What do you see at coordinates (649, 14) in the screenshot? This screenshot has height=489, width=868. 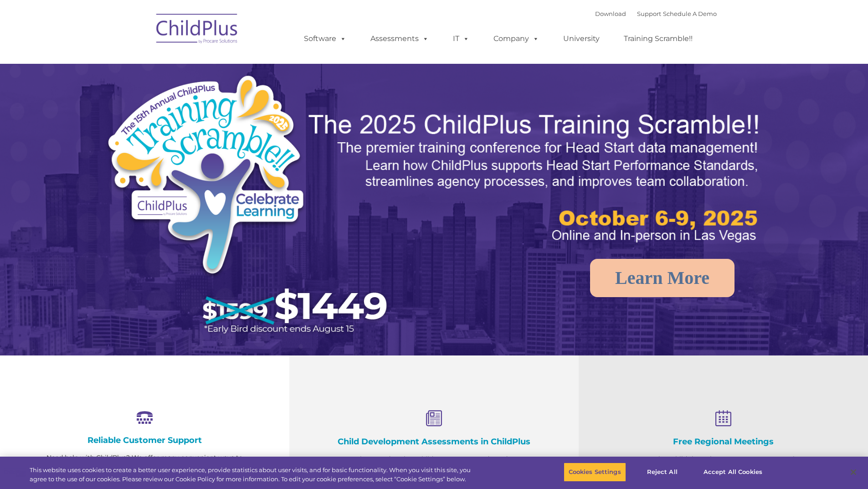 I see `a: Support` at bounding box center [649, 14].